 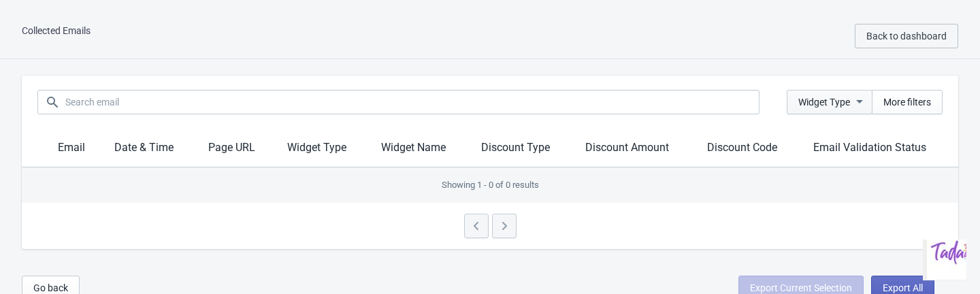 I want to click on th: Discount Code, so click(x=749, y=148).